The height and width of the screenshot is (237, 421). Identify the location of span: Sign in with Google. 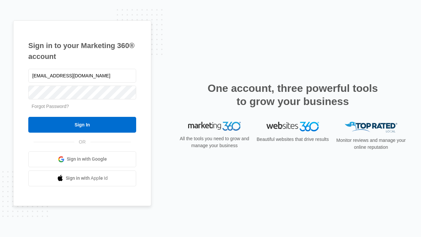
(87, 159).